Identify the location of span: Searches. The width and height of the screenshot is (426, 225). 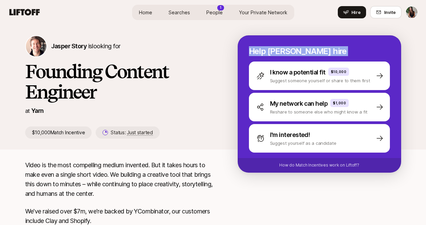
(179, 12).